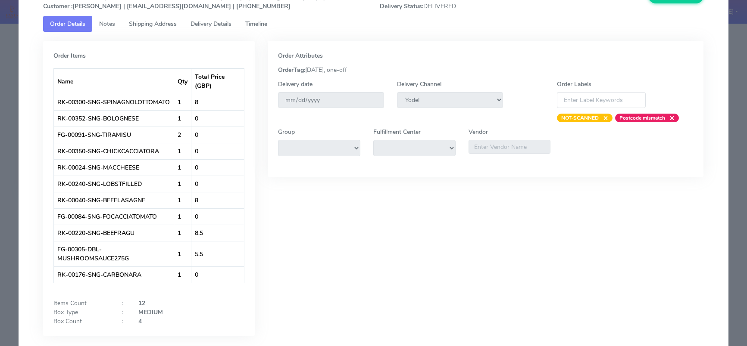 This screenshot has width=747, height=346. What do you see at coordinates (574, 84) in the screenshot?
I see `label: Order Labels` at bounding box center [574, 84].